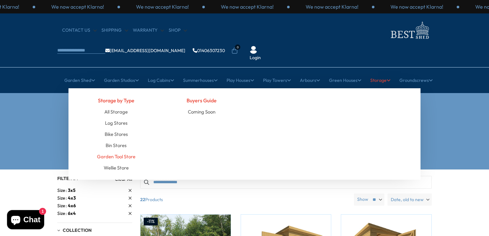  What do you see at coordinates (238, 47) in the screenshot?
I see `span: 0` at bounding box center [238, 47].